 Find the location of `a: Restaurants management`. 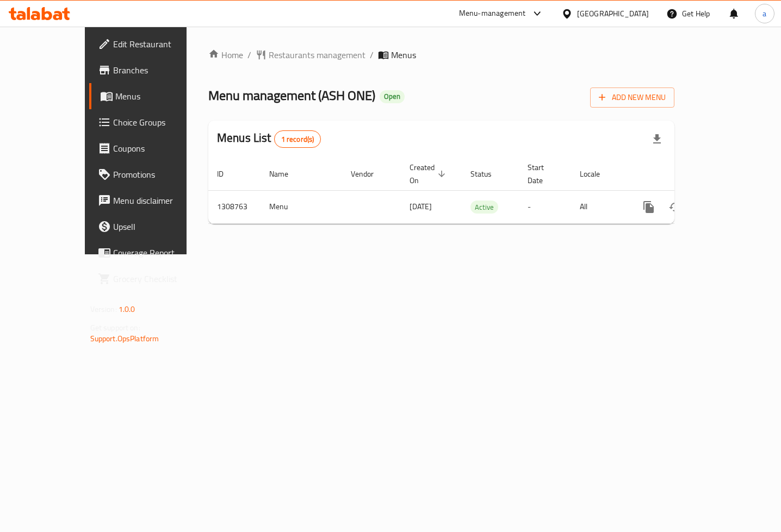

a: Restaurants management is located at coordinates (311, 55).